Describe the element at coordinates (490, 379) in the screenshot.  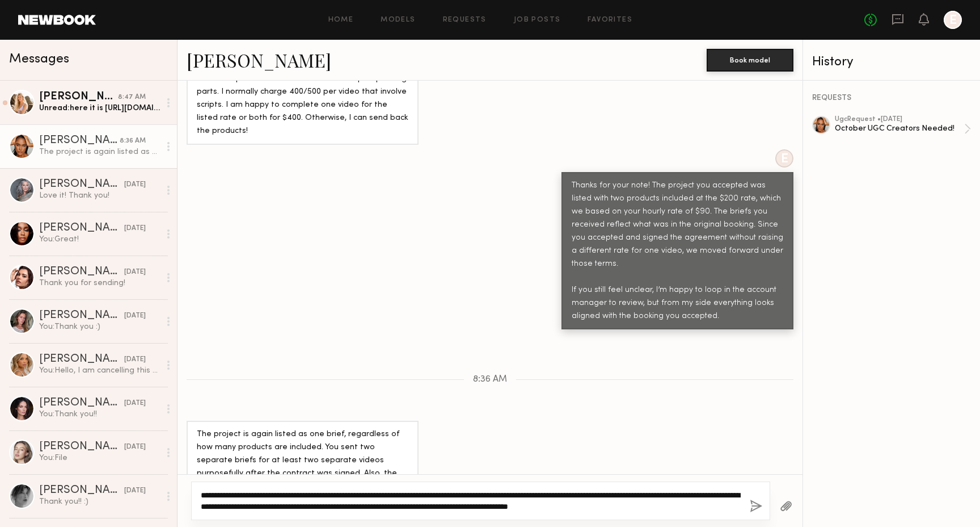
I see `span: 8:36 AM` at that location.